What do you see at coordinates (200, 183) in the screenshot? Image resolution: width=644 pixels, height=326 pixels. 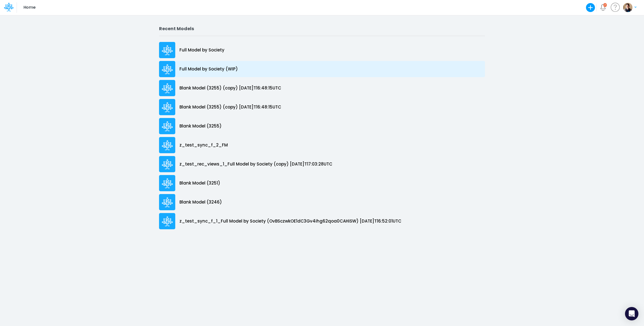 I see `p: Blank Model (3251)` at bounding box center [200, 183].